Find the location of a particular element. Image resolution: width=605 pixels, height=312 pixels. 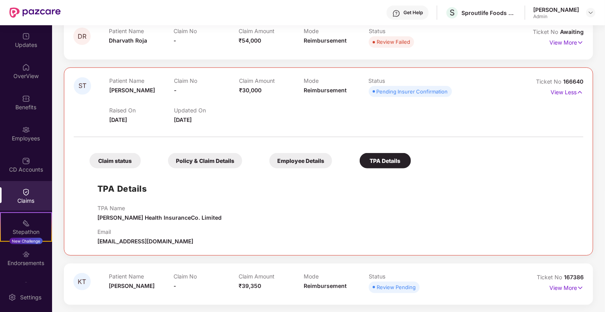

div: Employee Details is located at coordinates (300, 160).